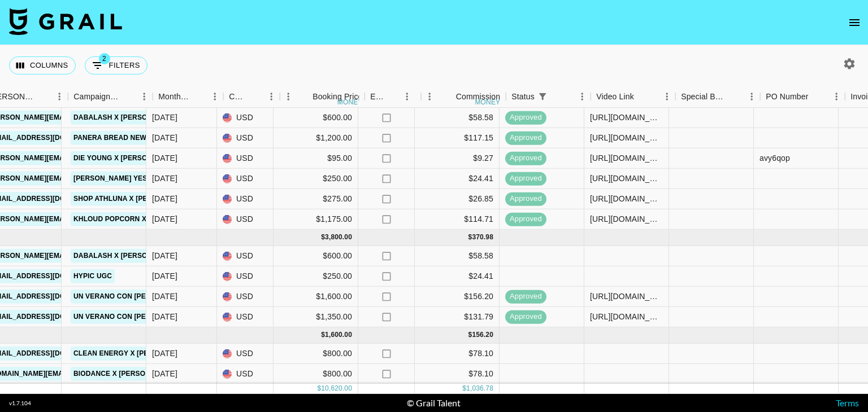  Describe the element at coordinates (542, 97) in the screenshot. I see `div: 1 active filter` at that location.